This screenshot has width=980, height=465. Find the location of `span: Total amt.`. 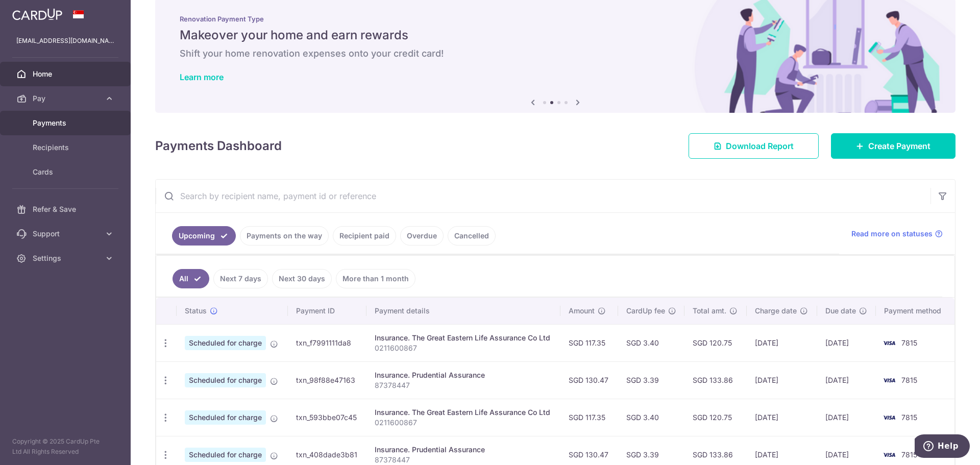

span: Total amt. is located at coordinates (710, 311).